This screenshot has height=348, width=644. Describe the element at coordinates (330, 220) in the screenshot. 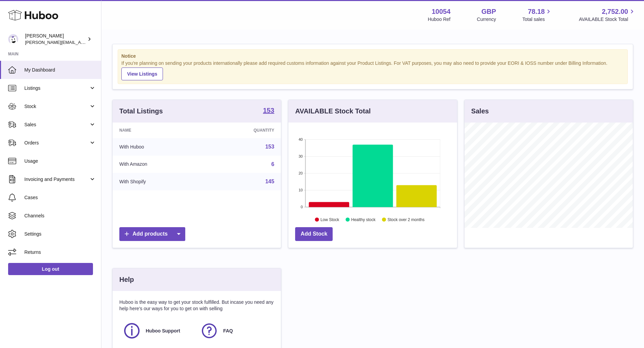

I see `text: Low Stock` at that location.